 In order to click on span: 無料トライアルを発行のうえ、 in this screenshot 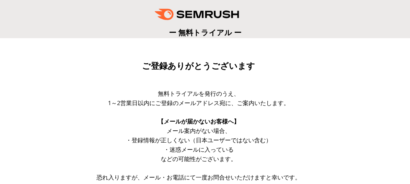, I will do `click(198, 94)`.